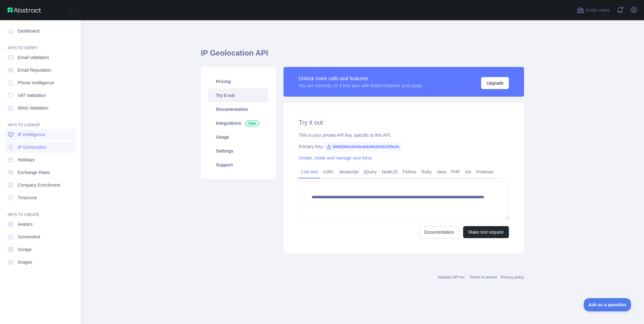 The height and width of the screenshot is (324, 644). Describe the element at coordinates (485, 172) in the screenshot. I see `a: Postman` at that location.